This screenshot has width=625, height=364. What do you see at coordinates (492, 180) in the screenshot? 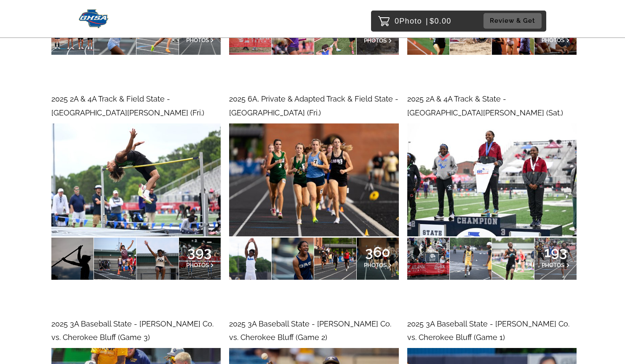
I see `img: 189741` at bounding box center [492, 180].